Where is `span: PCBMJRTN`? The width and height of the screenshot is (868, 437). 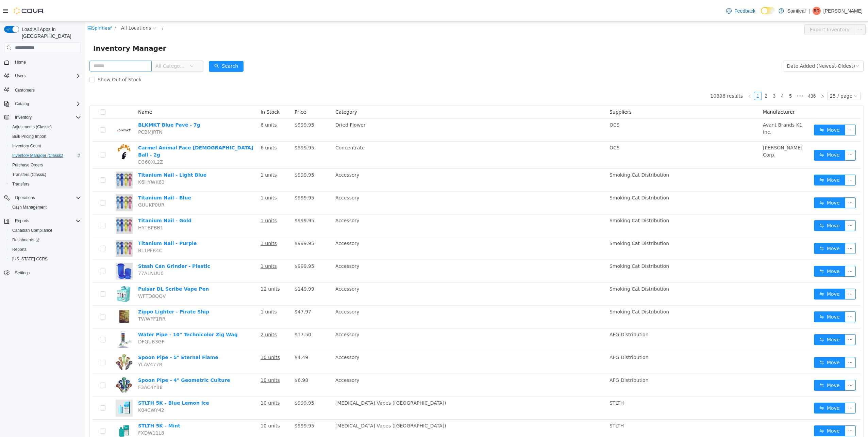
span: PCBMJRTN is located at coordinates (65, 110).